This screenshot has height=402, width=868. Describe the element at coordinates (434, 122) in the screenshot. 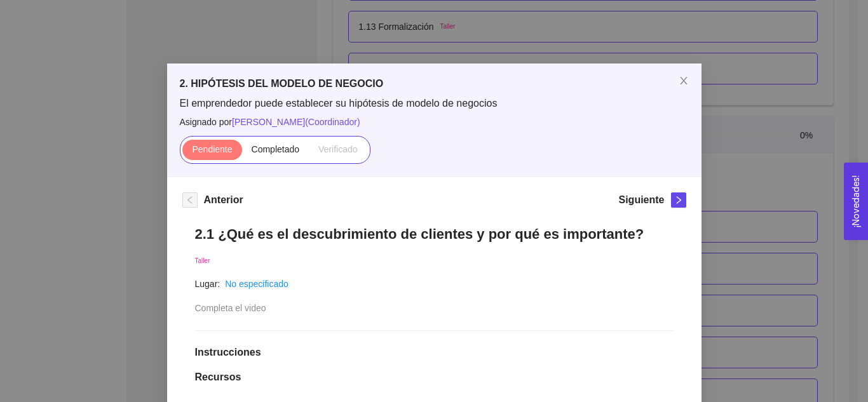

I see `span: Asignado por` at that location.